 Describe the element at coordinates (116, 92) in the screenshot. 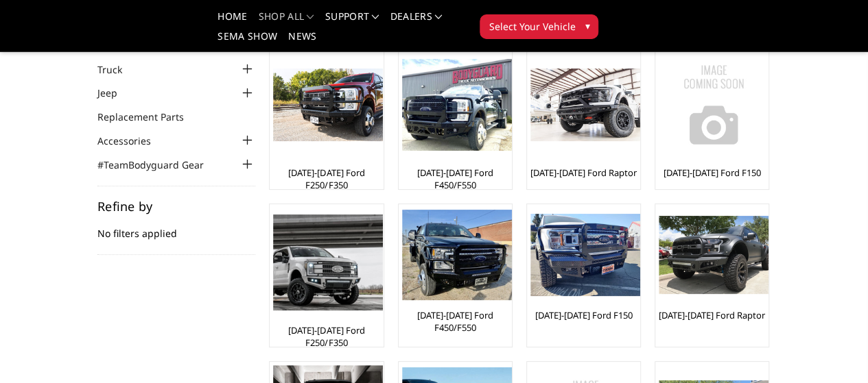

I see `a: Jeep` at that location.